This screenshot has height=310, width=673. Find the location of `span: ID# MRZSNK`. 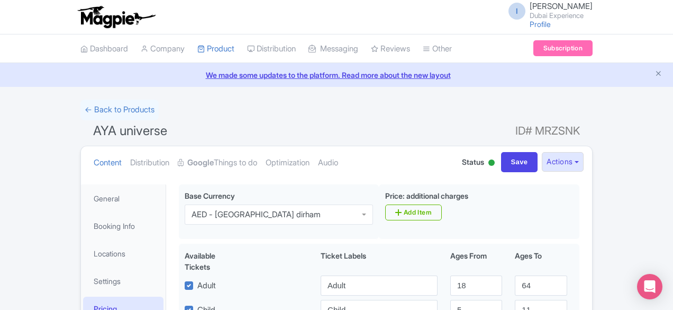

span: ID# MRZSNK is located at coordinates (548, 131).